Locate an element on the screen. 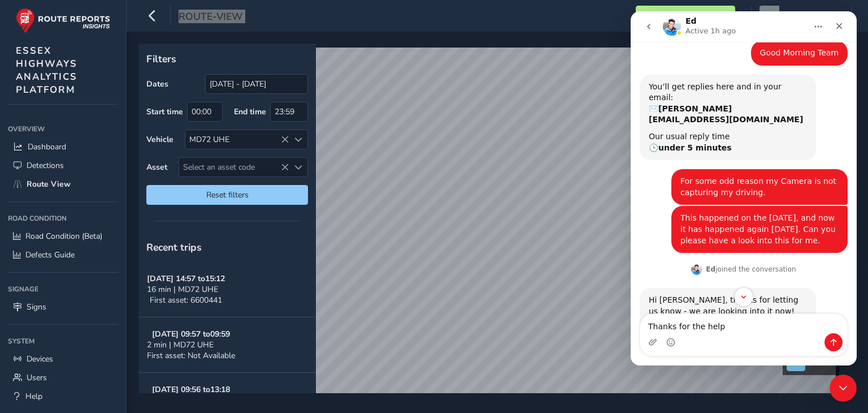 The height and width of the screenshot is (413, 868). a: Help is located at coordinates (63, 396).